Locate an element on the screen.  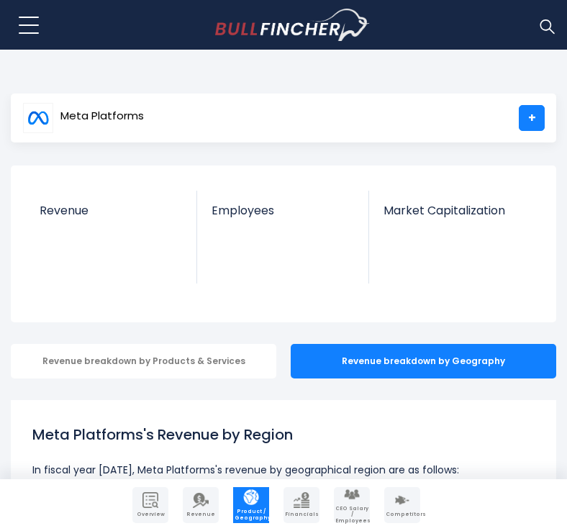
span: Employees is located at coordinates (282, 210).